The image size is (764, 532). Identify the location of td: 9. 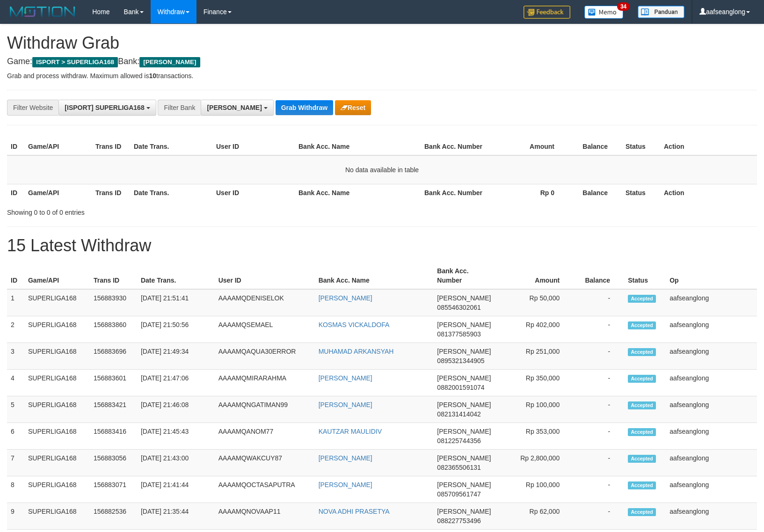
(15, 516).